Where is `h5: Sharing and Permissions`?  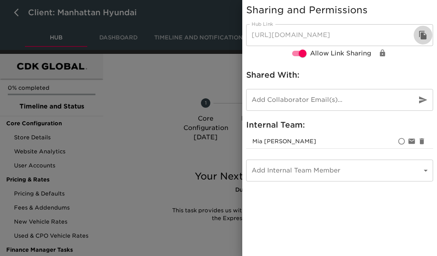
h5: Sharing and Permissions is located at coordinates (340, 10).